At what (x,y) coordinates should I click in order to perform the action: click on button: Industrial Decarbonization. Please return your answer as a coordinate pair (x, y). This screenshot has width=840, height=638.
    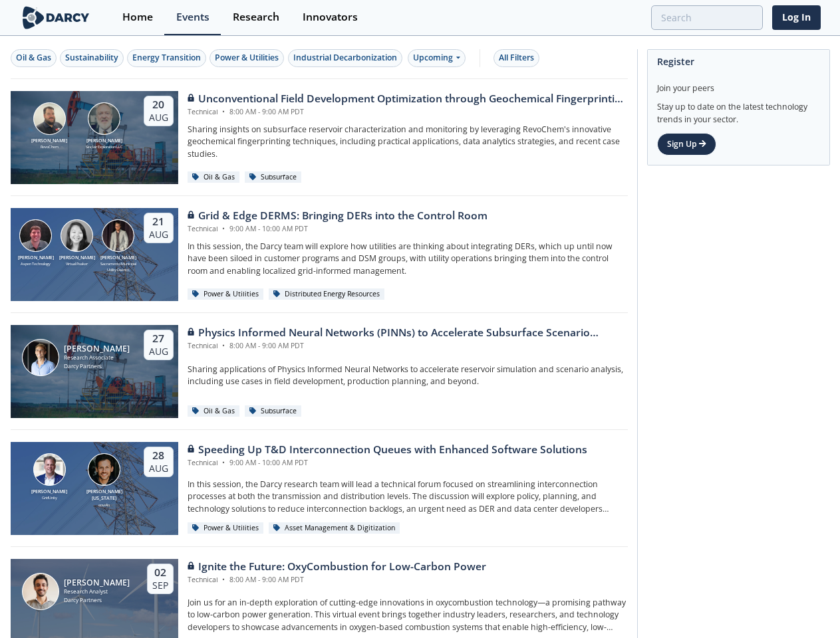
    Looking at the image, I should click on (345, 58).